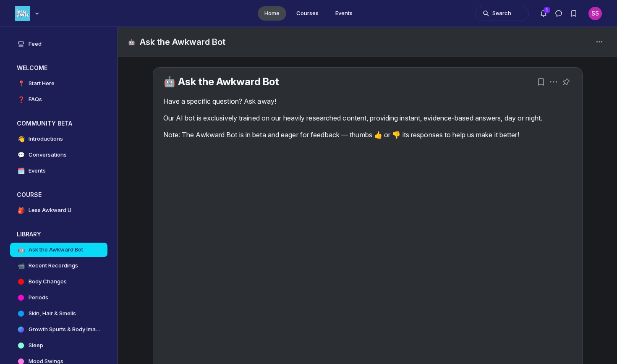  I want to click on a: Courses, so click(307, 13).